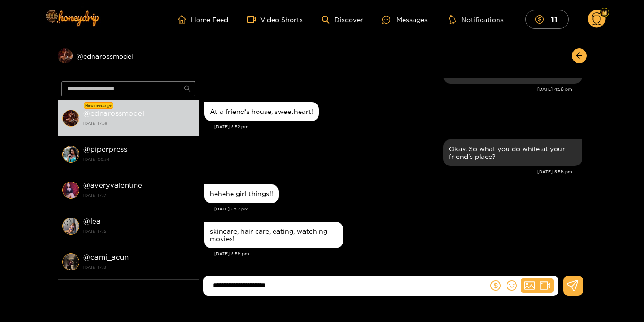 The height and width of the screenshot is (322, 644). Describe the element at coordinates (513, 153) in the screenshot. I see `div: Sep. 20, 5:56 pm` at that location.